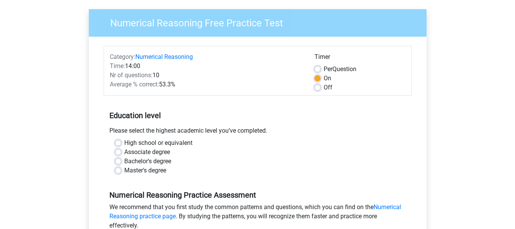 The image size is (515, 229). I want to click on span: Per, so click(328, 69).